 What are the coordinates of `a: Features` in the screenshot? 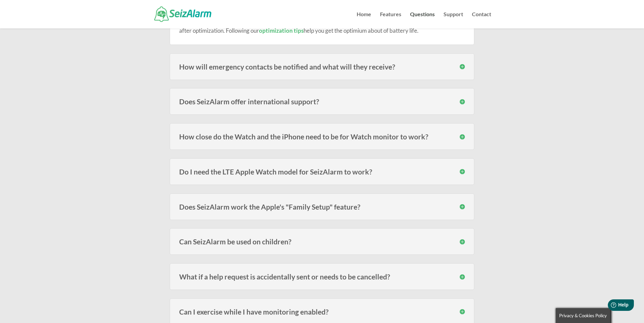 It's located at (391, 20).